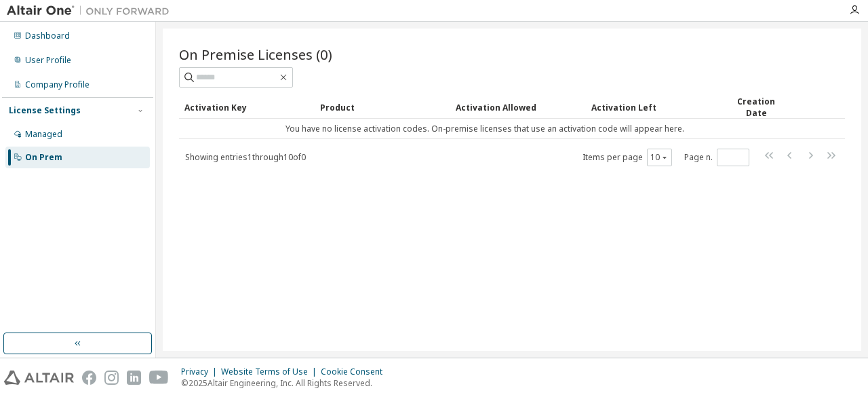  Describe the element at coordinates (245, 157) in the screenshot. I see `span: Showing entries 1 through 10 of 0` at that location.